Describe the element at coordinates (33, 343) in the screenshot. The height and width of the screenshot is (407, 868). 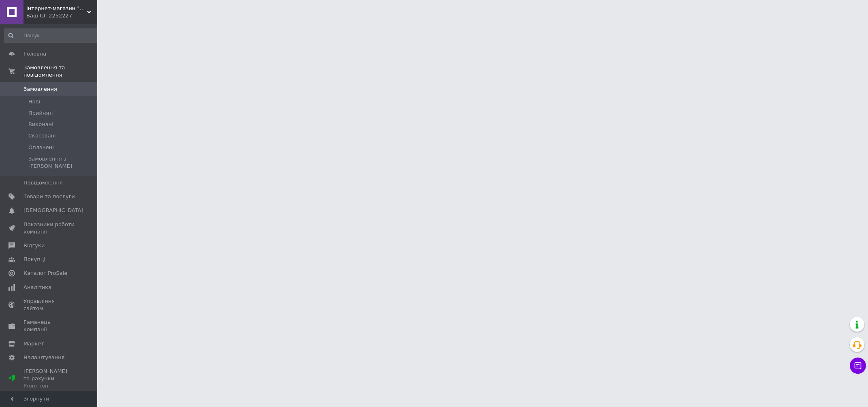
I see `span: Маркет` at that location.